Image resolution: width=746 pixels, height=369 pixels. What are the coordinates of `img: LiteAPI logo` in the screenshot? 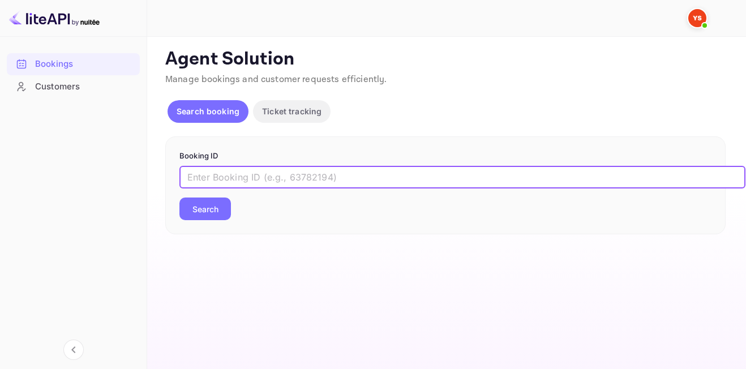 It's located at (54, 18).